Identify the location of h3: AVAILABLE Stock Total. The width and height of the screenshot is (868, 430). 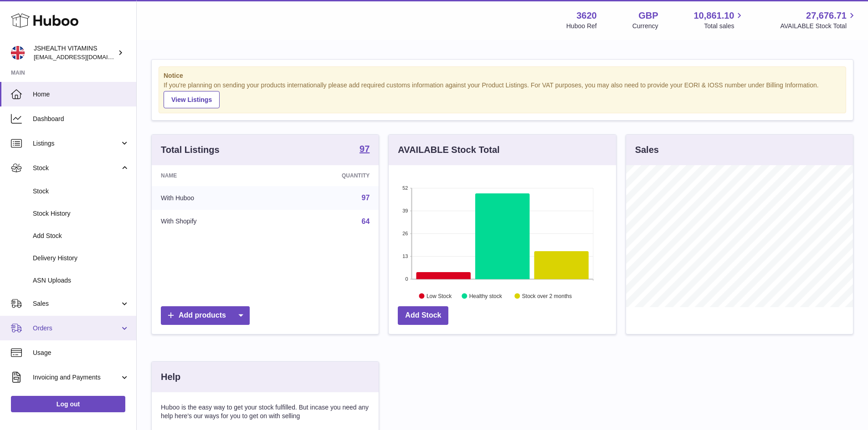
(448, 150).